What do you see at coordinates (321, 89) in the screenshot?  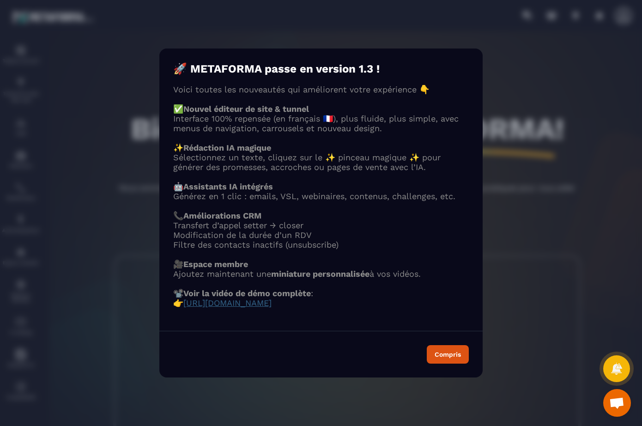 I see `p: Voici toutes les nouveautés qui améliorent votre expérience 👇` at bounding box center [321, 89].